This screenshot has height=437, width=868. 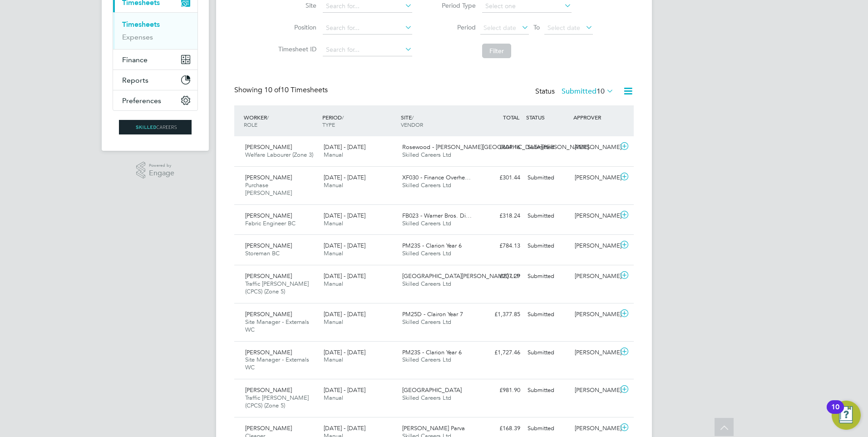 What do you see at coordinates (140, 24) in the screenshot?
I see `a: Timesheets` at bounding box center [140, 24].